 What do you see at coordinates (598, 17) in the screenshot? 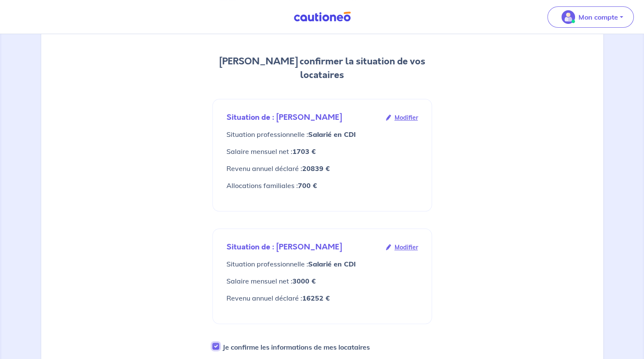
I see `p: Mon compte` at bounding box center [598, 17].